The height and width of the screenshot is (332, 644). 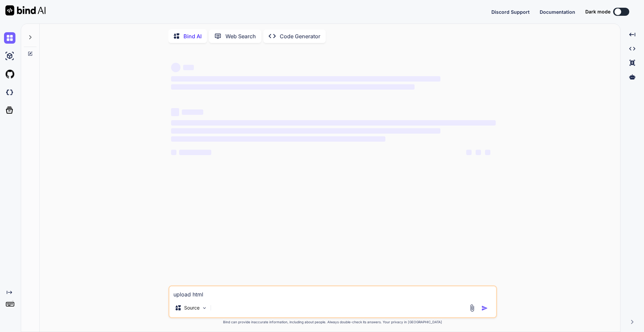 I want to click on span: Dark mode, so click(x=598, y=12).